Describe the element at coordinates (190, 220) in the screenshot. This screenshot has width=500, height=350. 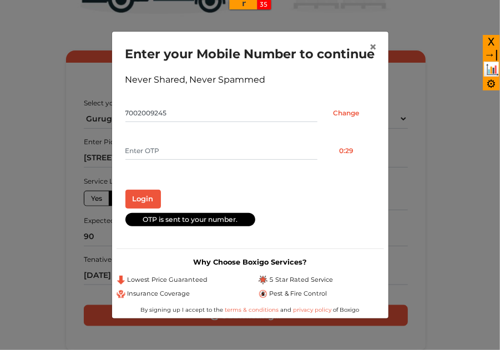
I see `div: OTP is sent to your number.` at that location.